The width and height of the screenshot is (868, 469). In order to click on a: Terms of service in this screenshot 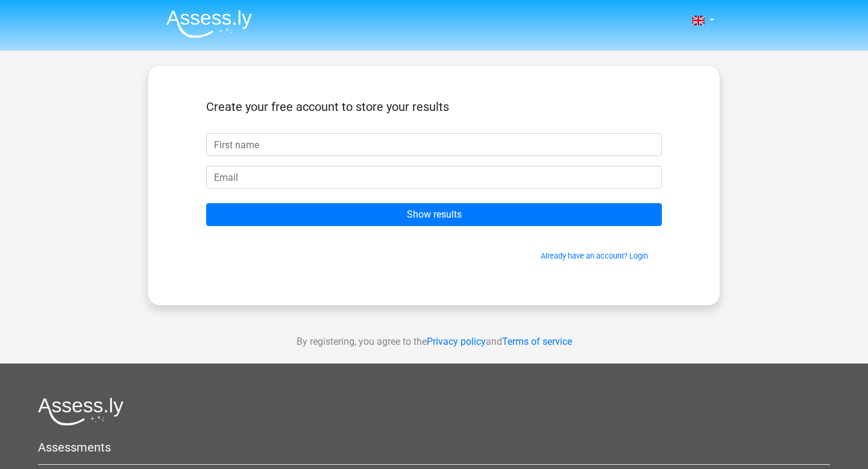, I will do `click(537, 341)`.